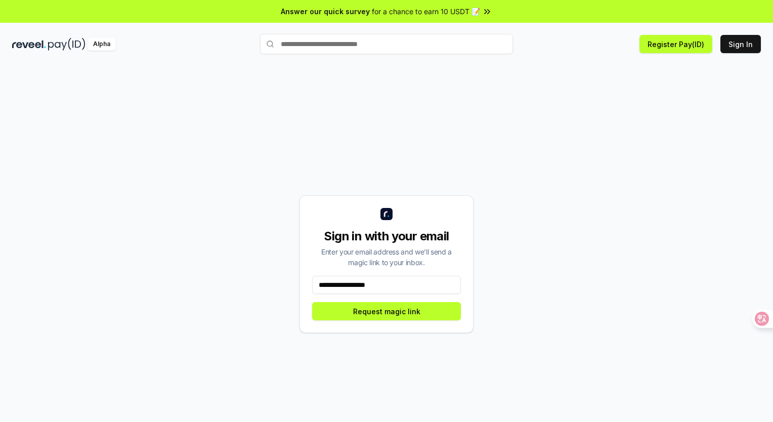 The image size is (773, 422). Describe the element at coordinates (387, 214) in the screenshot. I see `img: logo_small` at that location.